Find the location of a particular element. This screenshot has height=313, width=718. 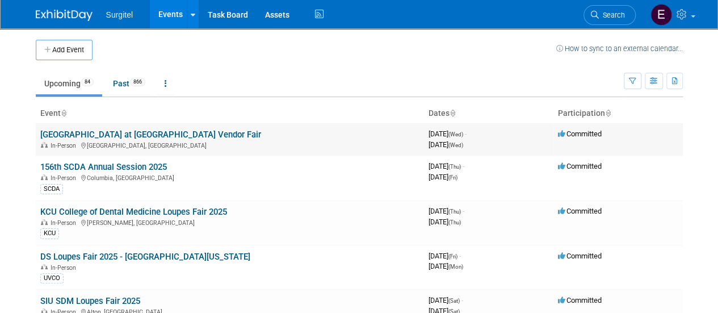

button: Add Event is located at coordinates (64, 50).